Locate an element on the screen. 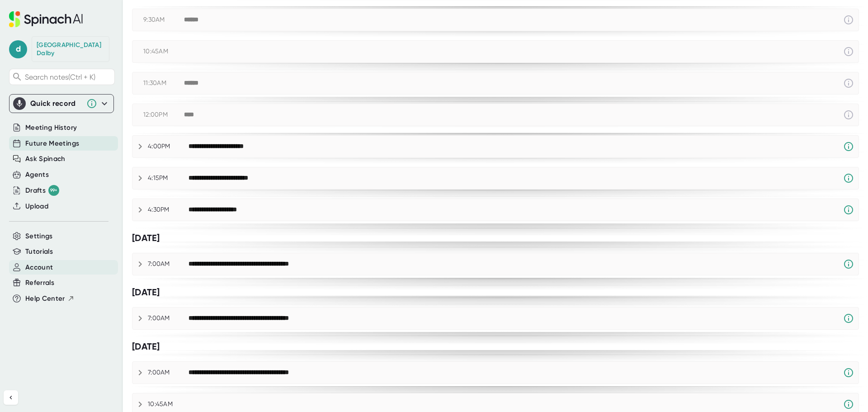 The image size is (868, 412). span: d is located at coordinates (18, 49).